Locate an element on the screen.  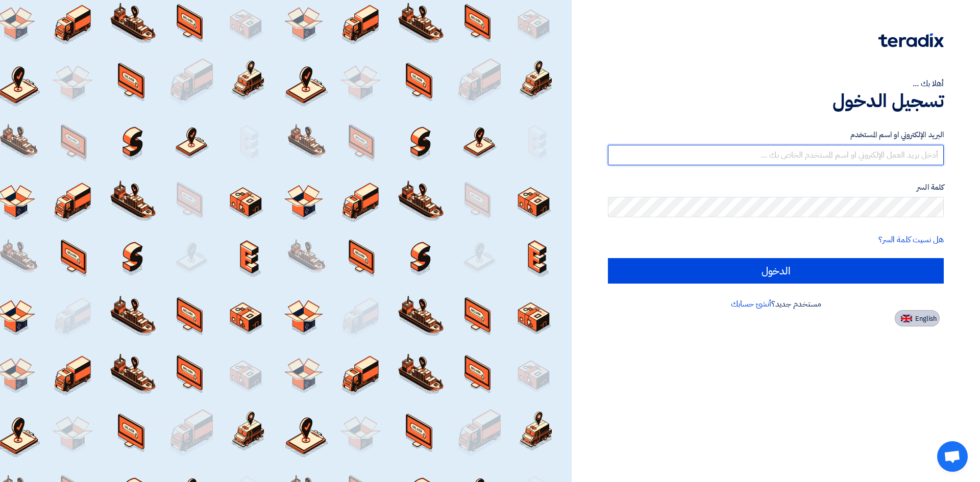
span: English is located at coordinates (926, 319).